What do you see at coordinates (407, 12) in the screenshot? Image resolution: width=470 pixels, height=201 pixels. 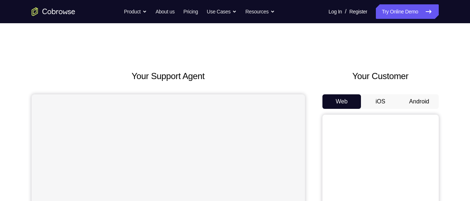 I see `a: Try Online Demo` at bounding box center [407, 12].